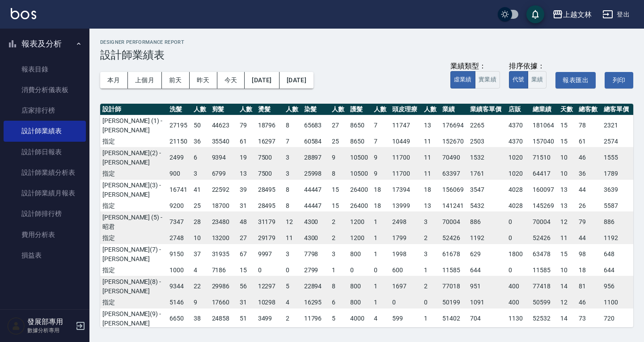  Describe the element at coordinates (589, 189) in the screenshot. I see `td: 44` at that location.